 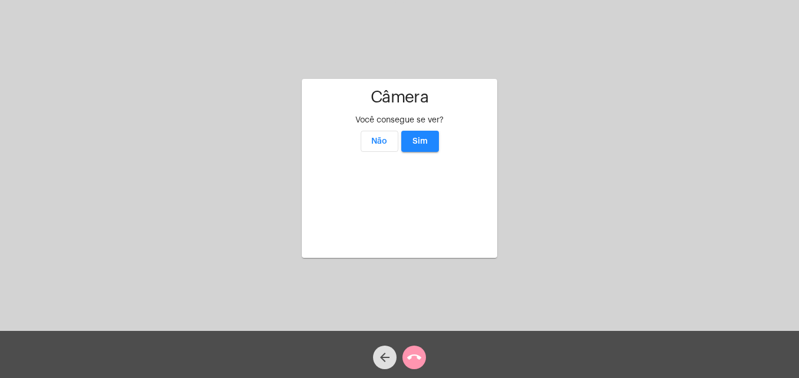 I want to click on mat-icon: arrow_back, so click(x=385, y=357).